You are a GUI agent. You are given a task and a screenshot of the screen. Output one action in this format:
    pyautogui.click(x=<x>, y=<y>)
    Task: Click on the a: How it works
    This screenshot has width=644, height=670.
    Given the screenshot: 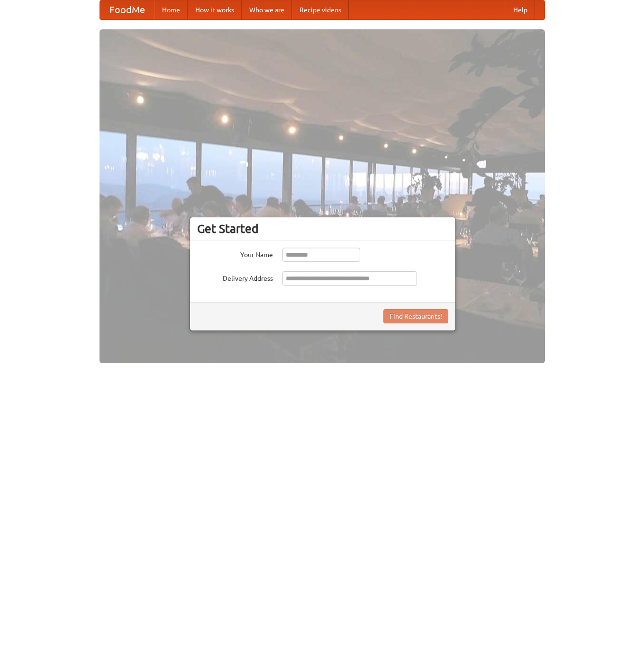 What is the action you would take?
    pyautogui.click(x=215, y=10)
    